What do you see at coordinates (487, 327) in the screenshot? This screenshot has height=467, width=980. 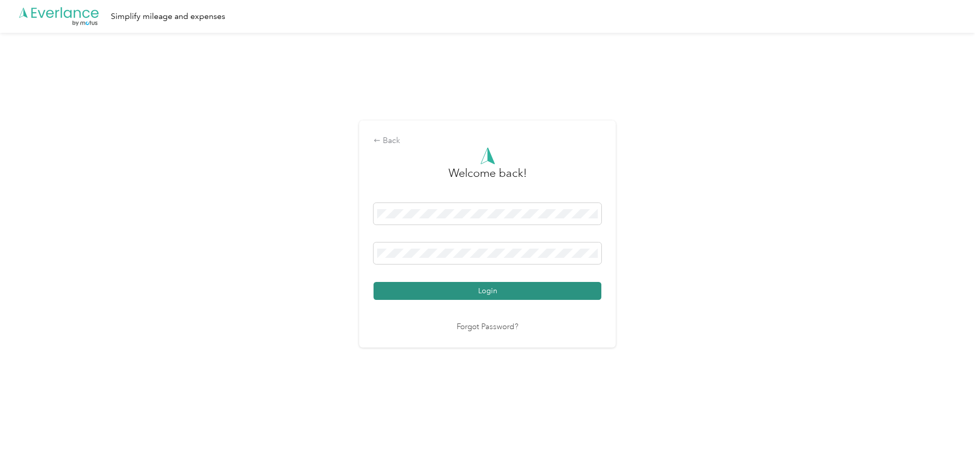 I see `a: Forgot Password?` at bounding box center [487, 327].